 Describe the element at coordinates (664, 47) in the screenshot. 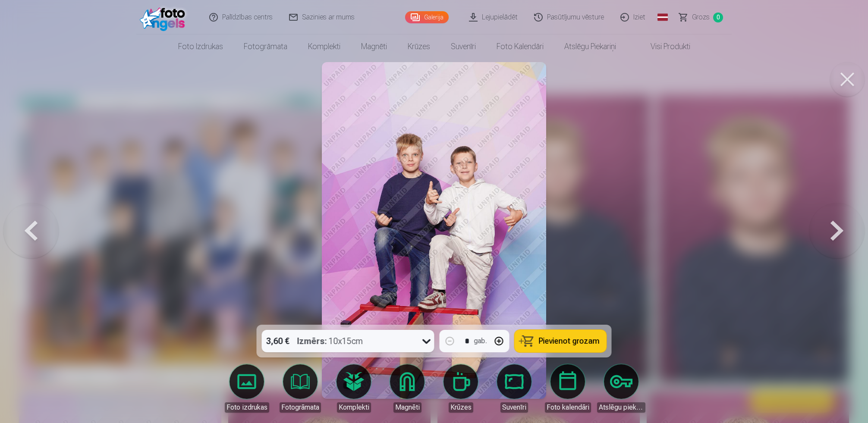

I see `a: Visi produkti` at that location.